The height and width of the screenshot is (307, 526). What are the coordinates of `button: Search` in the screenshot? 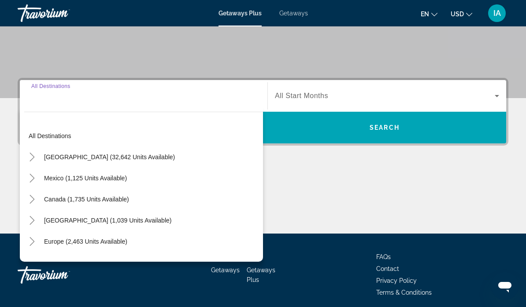 It's located at (384, 128).